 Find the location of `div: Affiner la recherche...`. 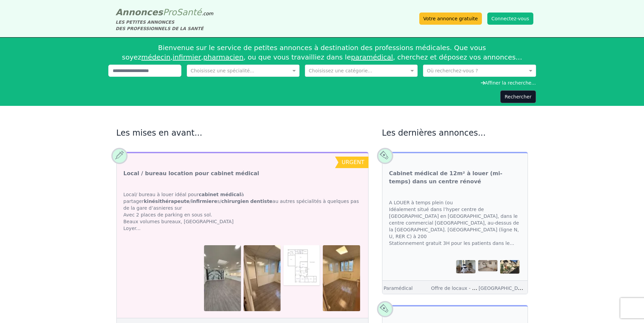

div: Affiner la recherche... is located at coordinates (322, 83).